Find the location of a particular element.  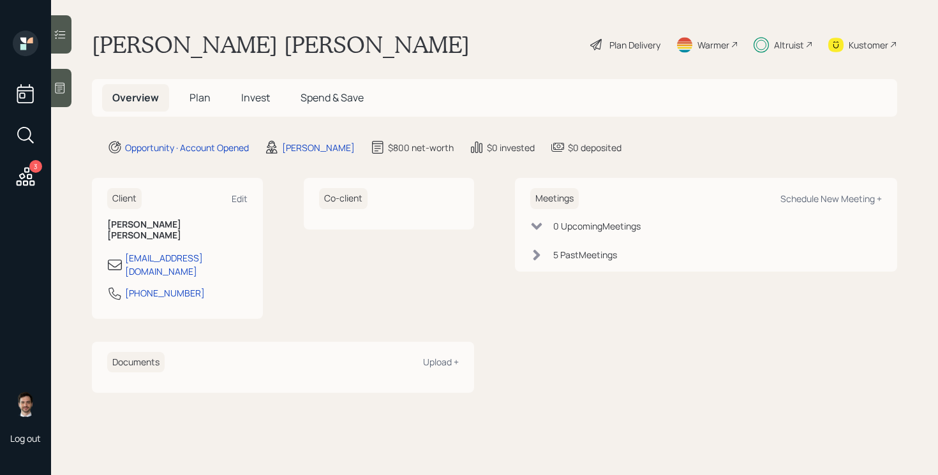

h6: Meetings is located at coordinates (554, 198).